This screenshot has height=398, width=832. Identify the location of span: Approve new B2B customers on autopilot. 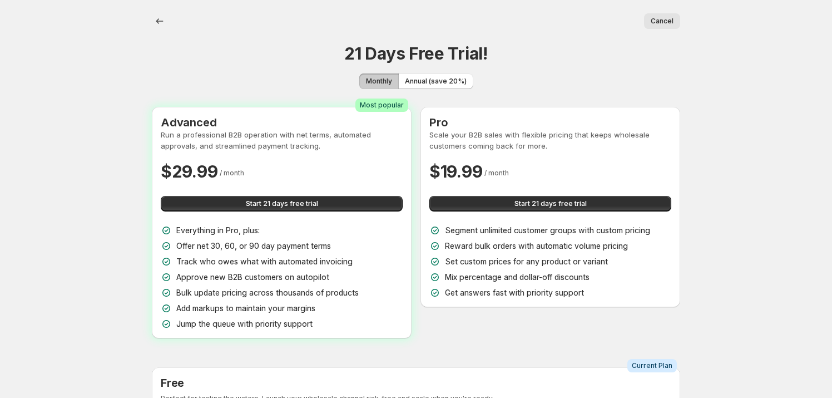
(253, 276).